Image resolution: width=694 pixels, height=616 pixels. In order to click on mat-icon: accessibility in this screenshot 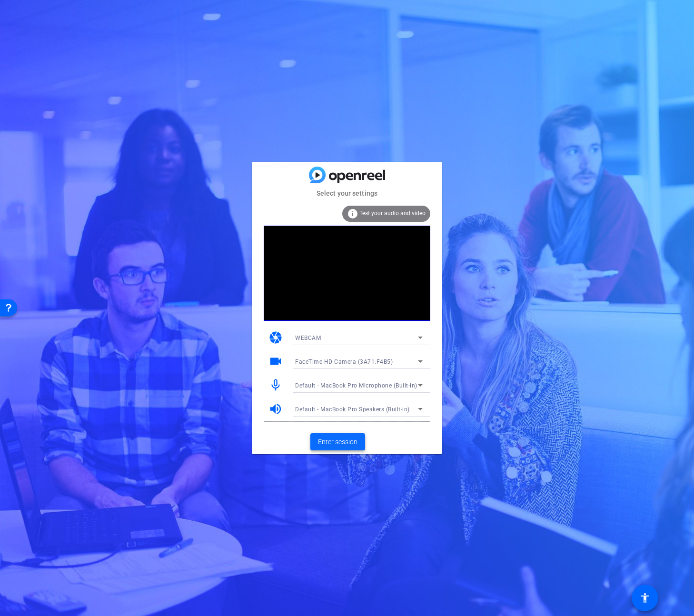, I will do `click(645, 597)`.